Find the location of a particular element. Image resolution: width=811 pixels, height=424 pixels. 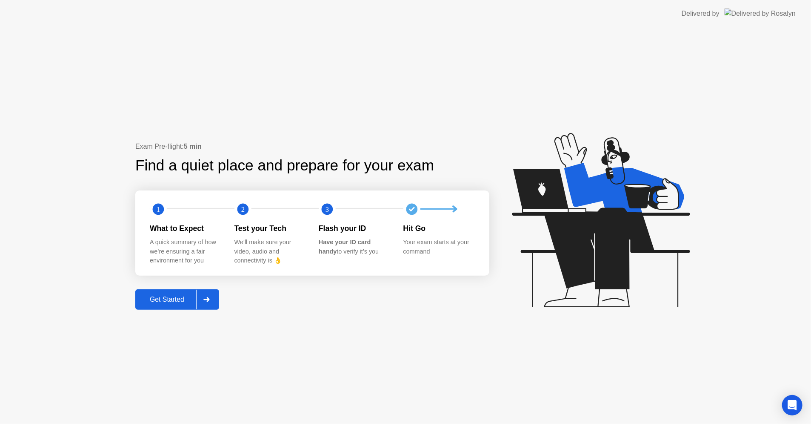

div: Get Started is located at coordinates (167, 299).